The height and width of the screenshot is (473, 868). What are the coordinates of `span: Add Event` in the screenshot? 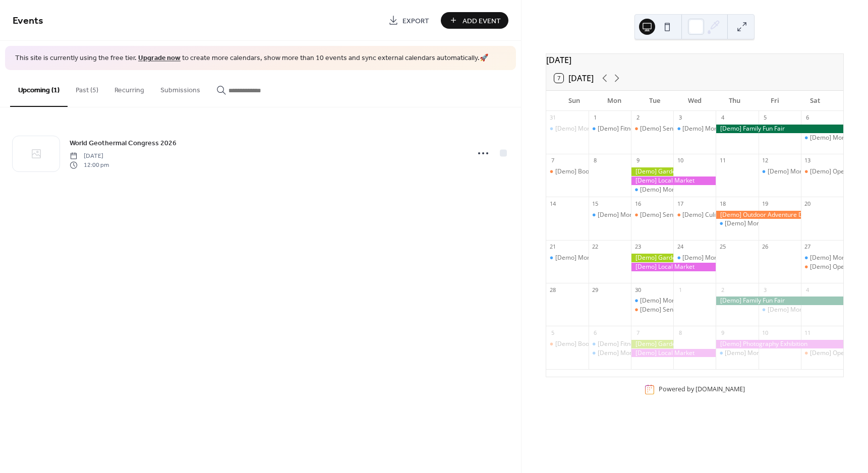 It's located at (481, 20).